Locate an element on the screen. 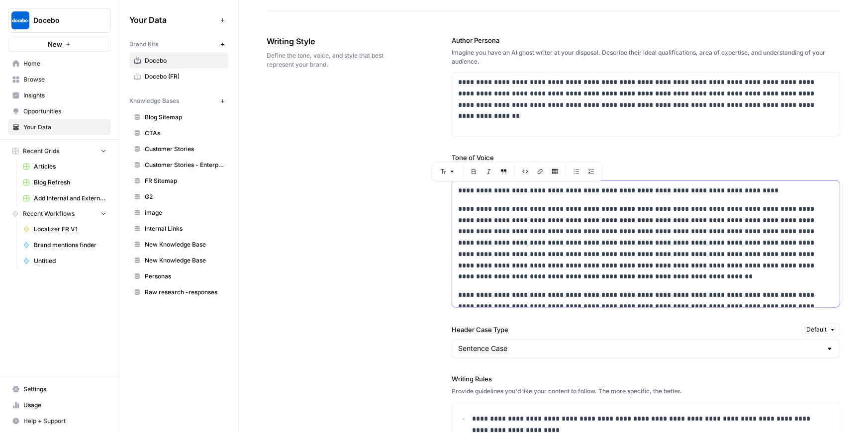  a: Docebo (FR) is located at coordinates (178, 77).